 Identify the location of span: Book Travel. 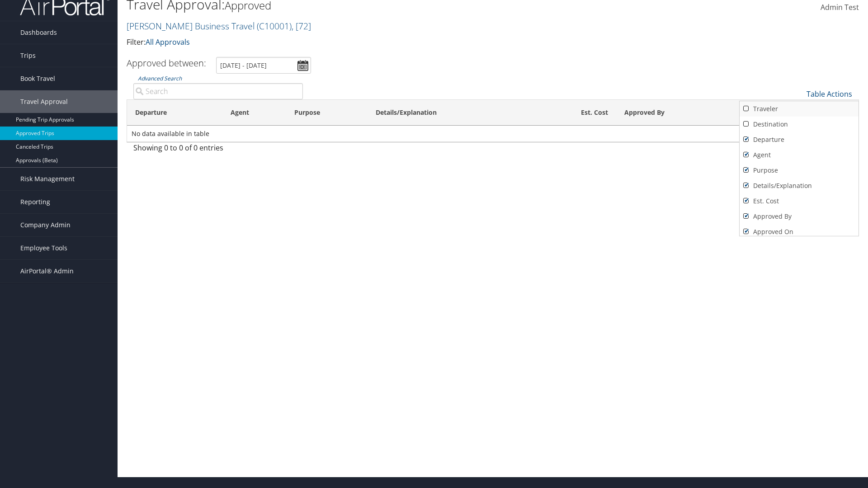
(38, 79).